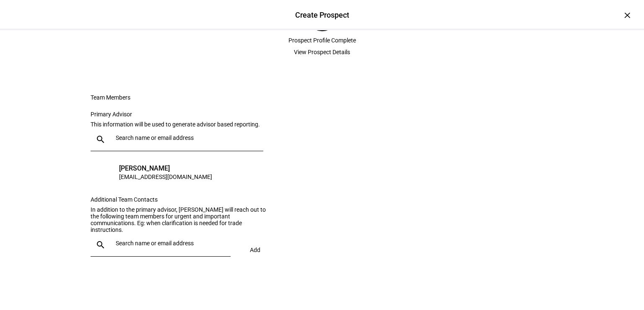  Describe the element at coordinates (322, 52) in the screenshot. I see `button: View Prospect Details` at that location.